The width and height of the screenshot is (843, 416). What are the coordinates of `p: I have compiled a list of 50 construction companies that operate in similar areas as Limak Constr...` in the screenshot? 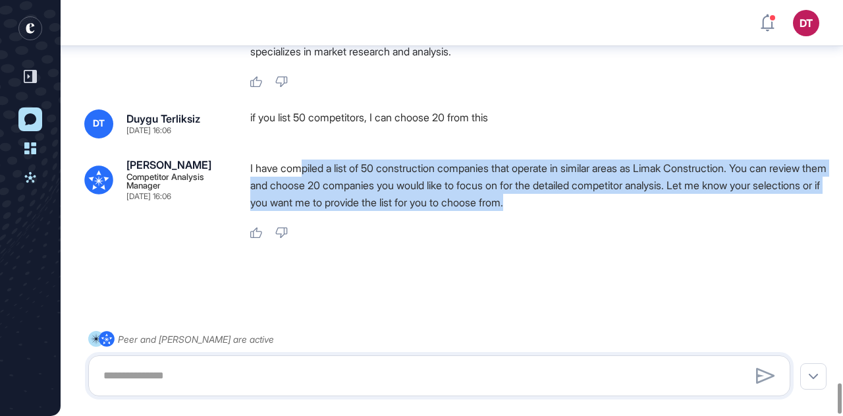 It's located at (540, 185).